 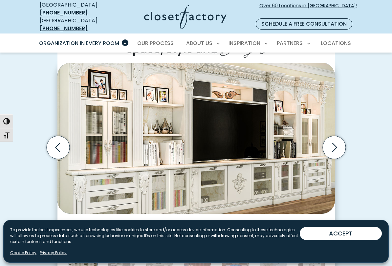 I want to click on img: Traditional white entertainment center with ornate crown molding, fluted pilasters, built-in shel..., so click(x=196, y=138).